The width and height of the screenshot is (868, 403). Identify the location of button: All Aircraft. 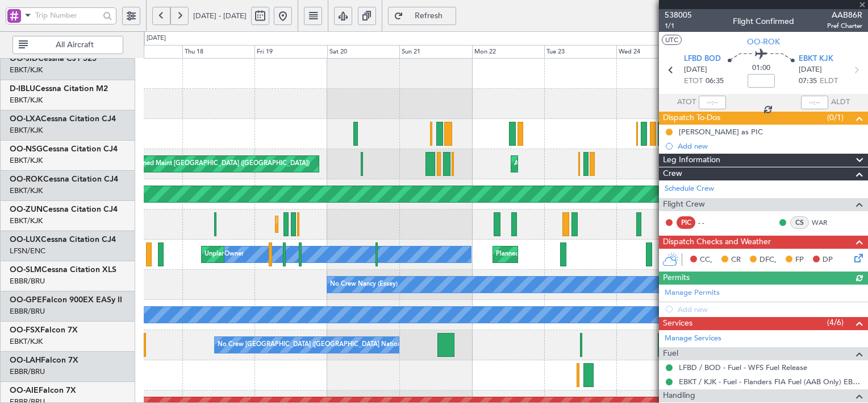
(68, 45).